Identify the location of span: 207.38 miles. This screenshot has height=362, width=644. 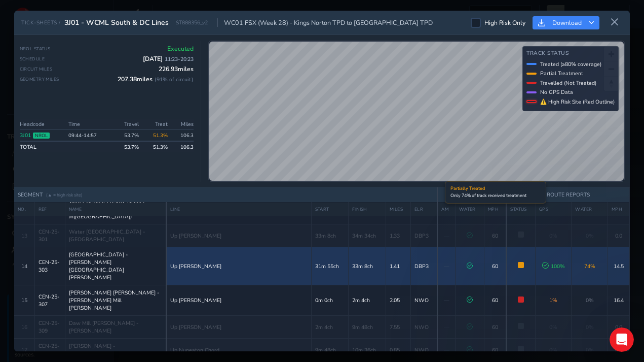
(155, 79).